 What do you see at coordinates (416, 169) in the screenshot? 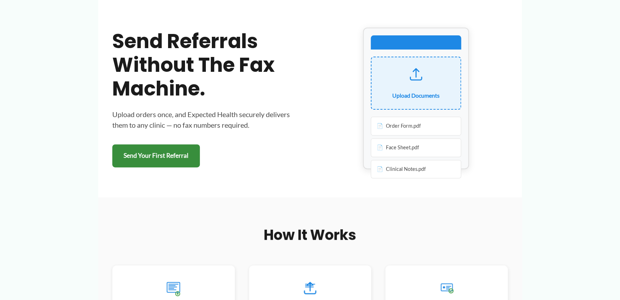
I see `div: Clinical Notes.pdf` at bounding box center [416, 169].